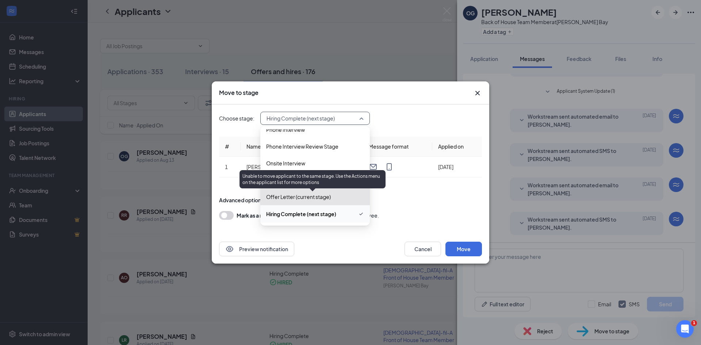  I want to click on div: since this applicant is a previous employee., so click(308, 215).